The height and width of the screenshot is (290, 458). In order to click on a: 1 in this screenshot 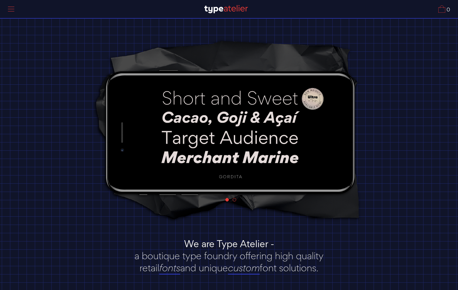, I will do `click(227, 200)`.